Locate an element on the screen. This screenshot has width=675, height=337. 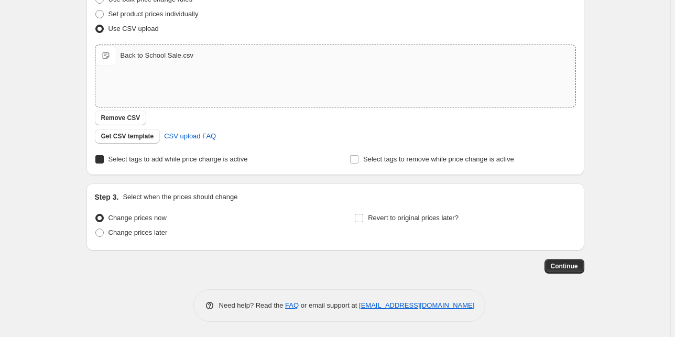
span: Get CSV template is located at coordinates (127, 136).